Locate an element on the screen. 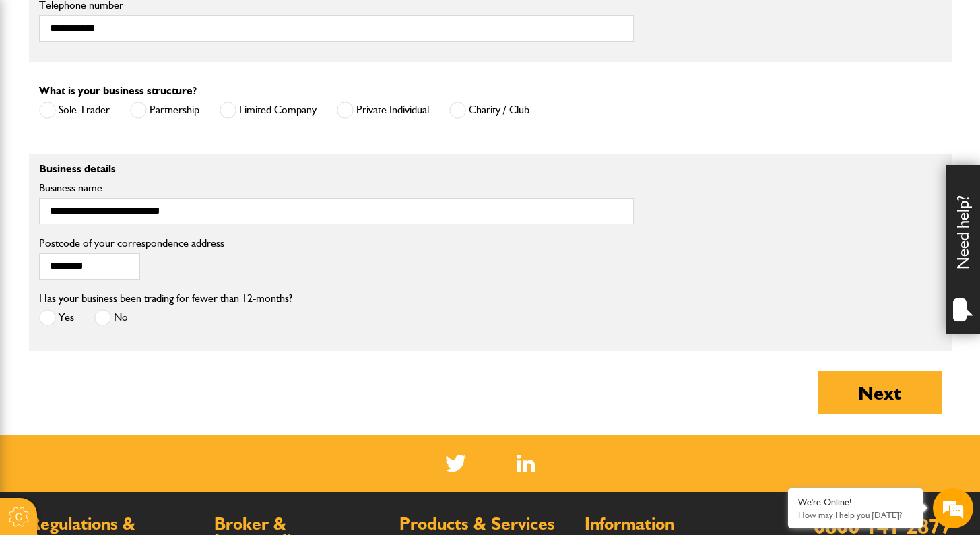 The width and height of the screenshot is (980, 535). label: Sole Trader is located at coordinates (74, 110).